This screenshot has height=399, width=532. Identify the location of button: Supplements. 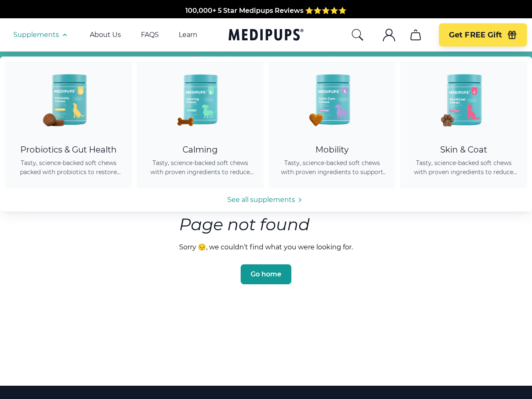
(41, 35).